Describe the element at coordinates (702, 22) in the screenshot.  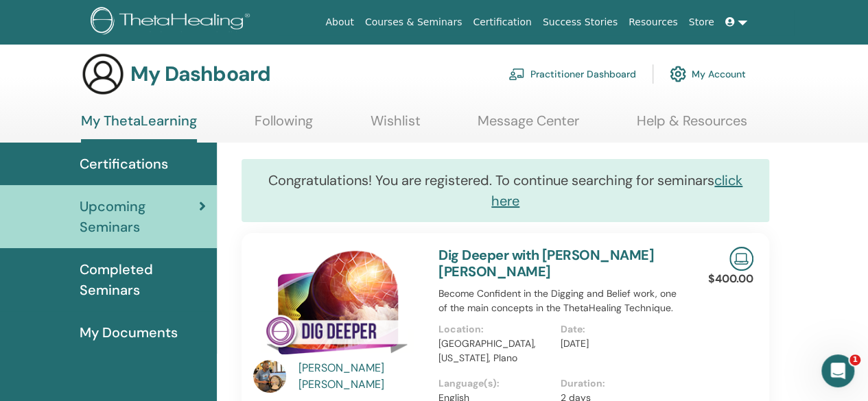
I see `a: Store` at that location.